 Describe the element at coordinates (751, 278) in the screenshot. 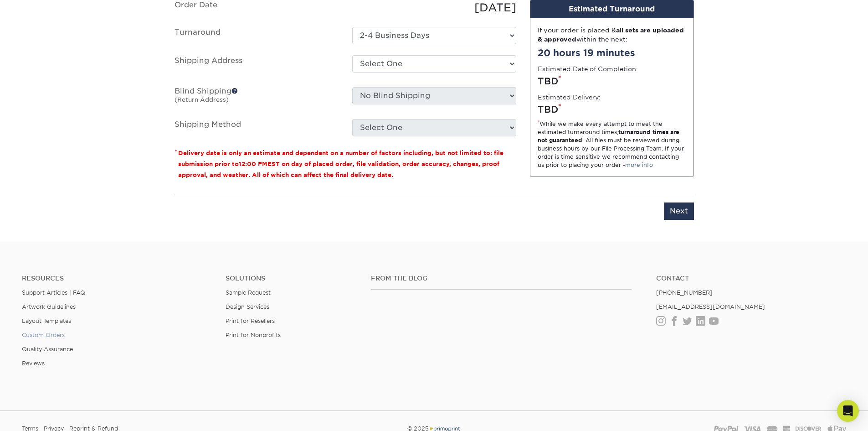

I see `a: Contact` at that location.